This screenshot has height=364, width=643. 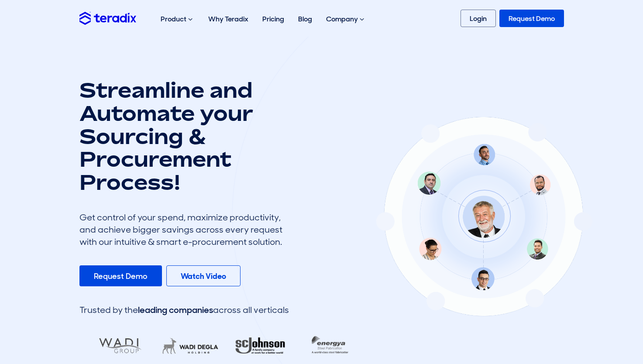 I want to click on span: leading companies, so click(x=175, y=309).